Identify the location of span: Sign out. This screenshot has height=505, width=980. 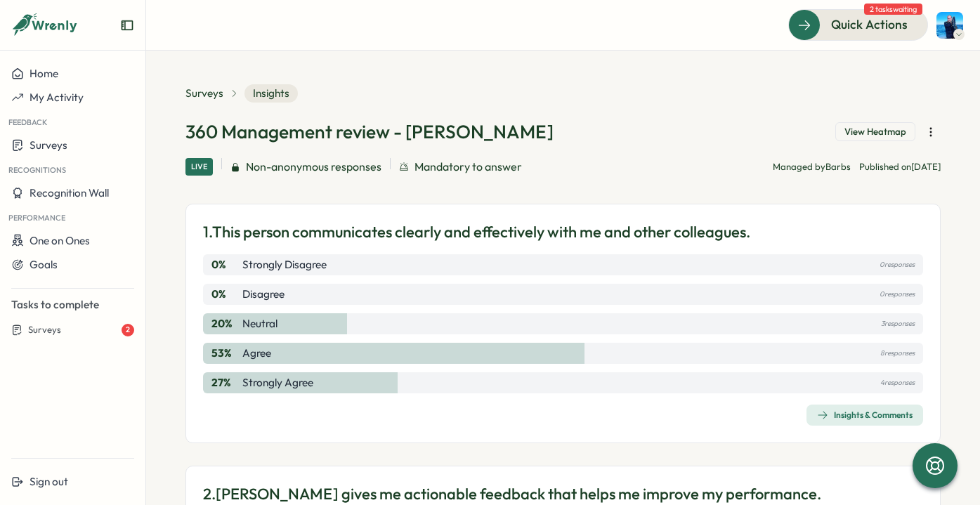
(49, 482).